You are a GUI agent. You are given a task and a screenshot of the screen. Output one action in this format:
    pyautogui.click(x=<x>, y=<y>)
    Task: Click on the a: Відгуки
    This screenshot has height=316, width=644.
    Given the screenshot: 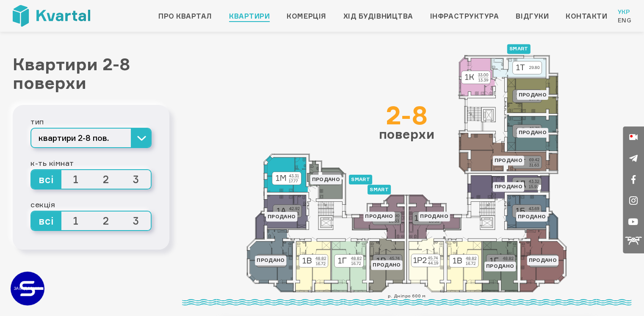 What is the action you would take?
    pyautogui.click(x=532, y=16)
    